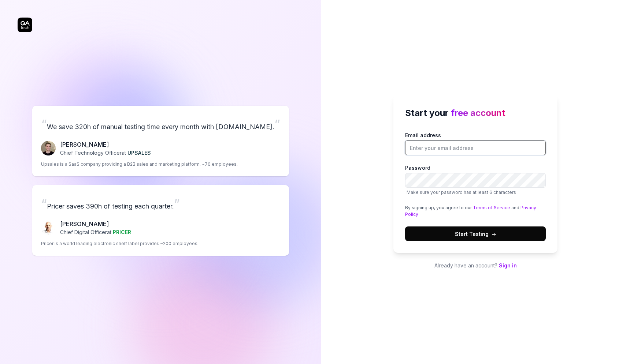  Describe the element at coordinates (476, 265) in the screenshot. I see `p: Already have an account?` at that location.